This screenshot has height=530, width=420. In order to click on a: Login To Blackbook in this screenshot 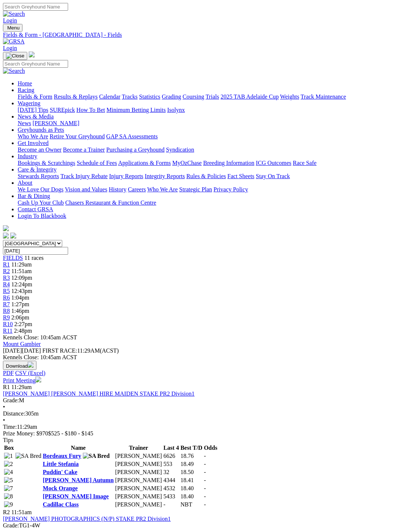, I will do `click(42, 216)`.